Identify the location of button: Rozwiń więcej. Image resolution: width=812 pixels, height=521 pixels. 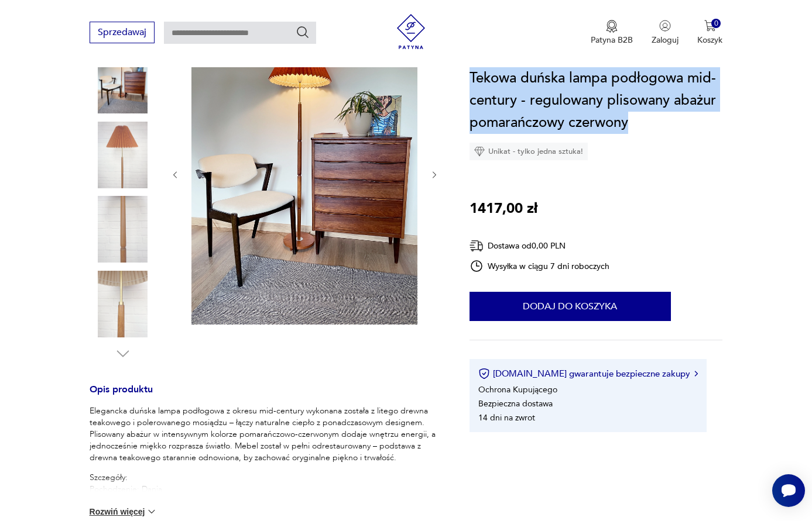
(123, 512).